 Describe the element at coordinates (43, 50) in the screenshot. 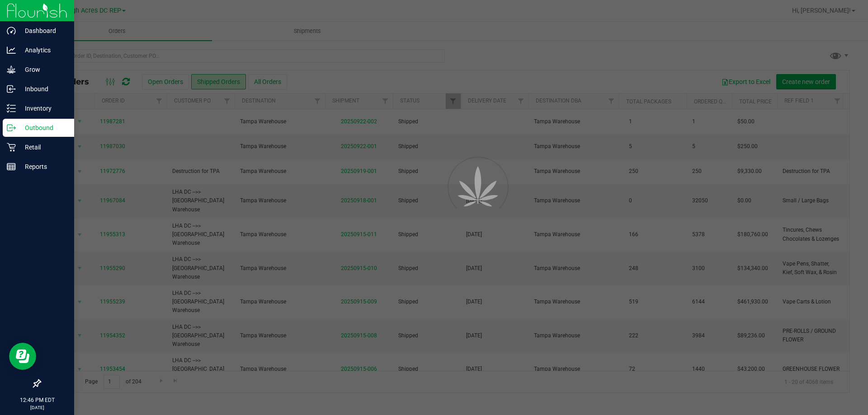

I see `p: Analytics` at that location.